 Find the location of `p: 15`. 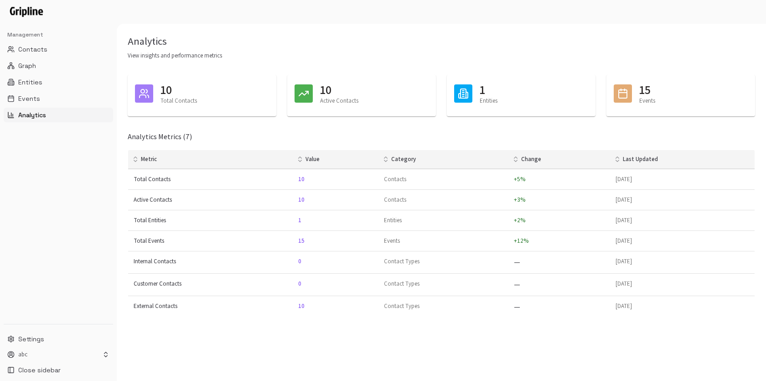

p: 15 is located at coordinates (301, 241).